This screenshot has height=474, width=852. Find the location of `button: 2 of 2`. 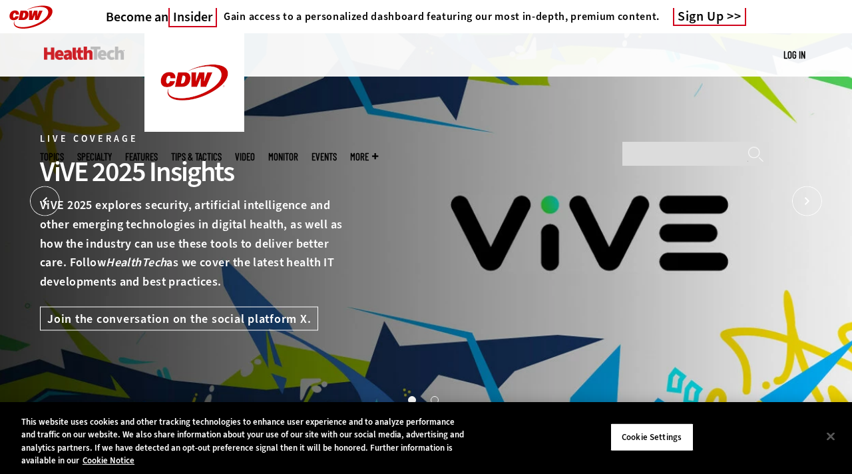

button: 2 of 2 is located at coordinates (434, 399).